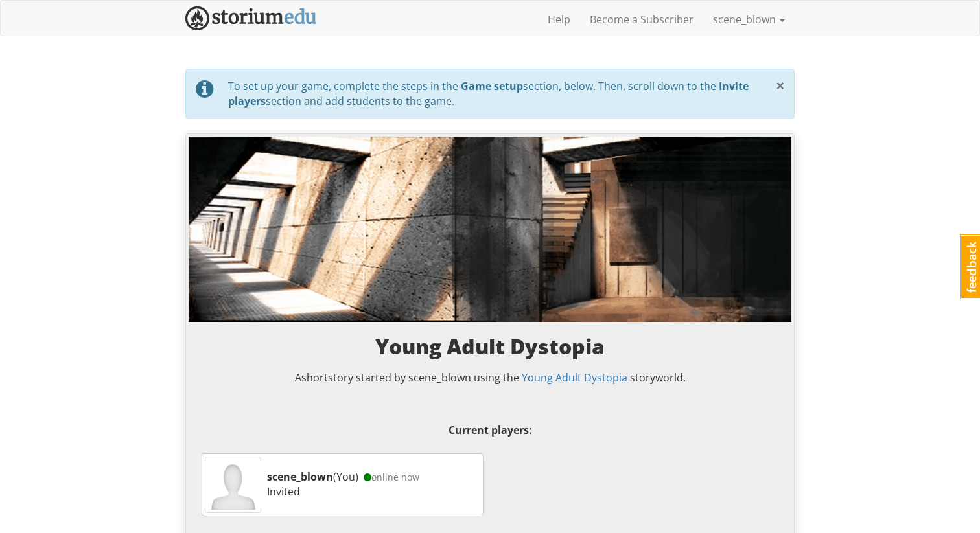 This screenshot has width=980, height=533. Describe the element at coordinates (488, 93) in the screenshot. I see `strong: Invite players` at that location.